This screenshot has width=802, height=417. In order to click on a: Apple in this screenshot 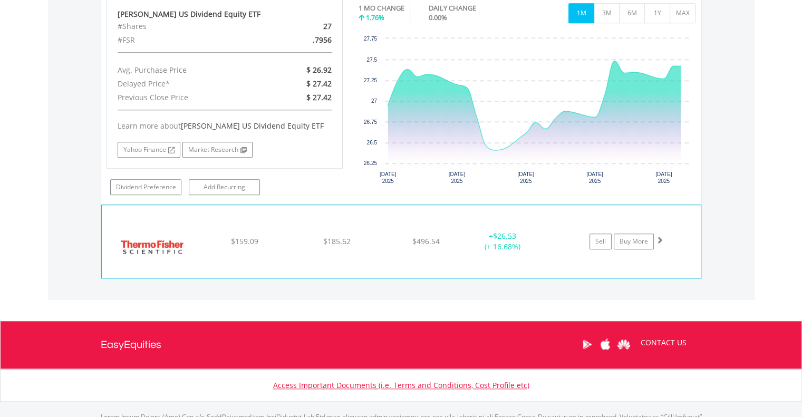, I will do `click(606, 344)`.